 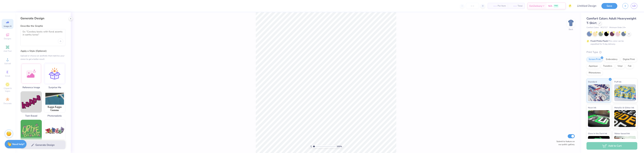 I want to click on div: Print Type, so click(x=612, y=52).